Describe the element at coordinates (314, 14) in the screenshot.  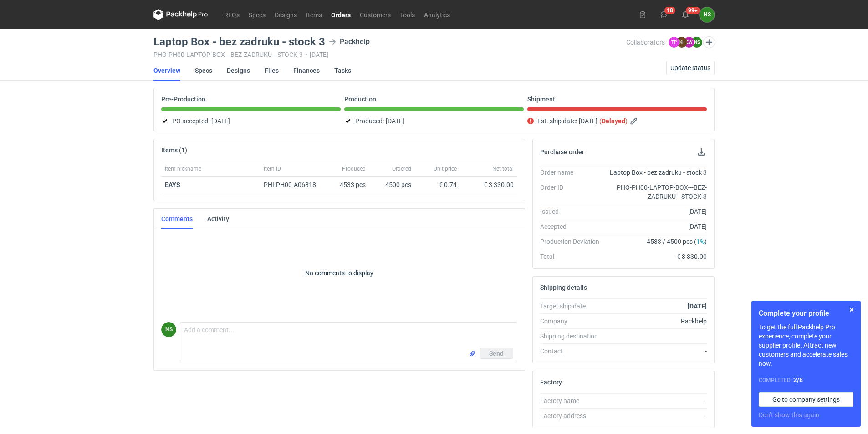
I see `a: Items` at that location.